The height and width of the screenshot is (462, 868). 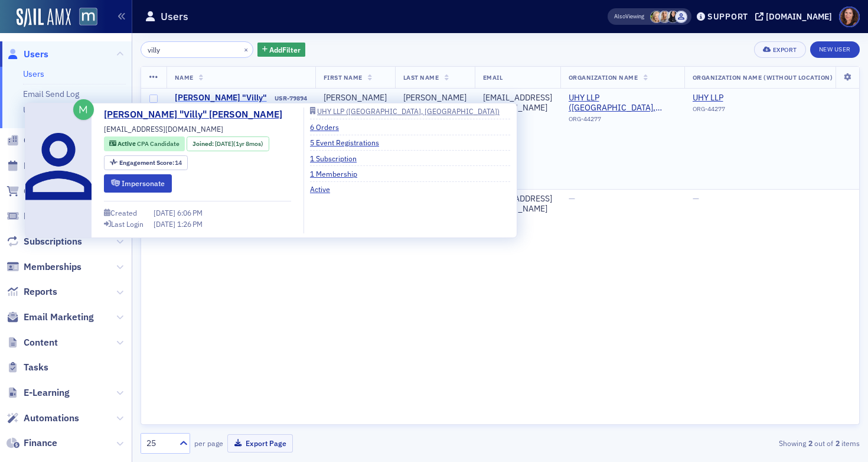 What do you see at coordinates (45, 140) in the screenshot?
I see `a: Organizations` at bounding box center [45, 140].